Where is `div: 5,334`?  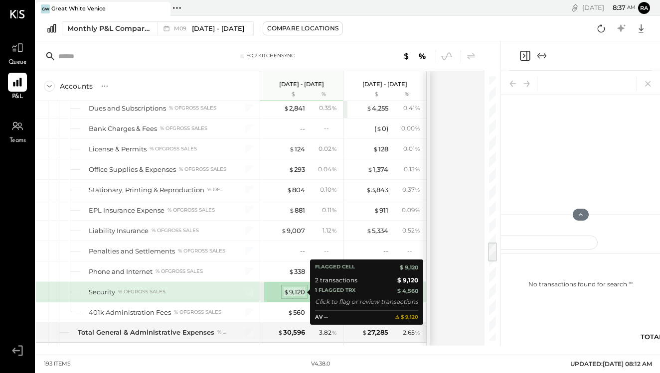 div: 5,334 is located at coordinates (377, 231).